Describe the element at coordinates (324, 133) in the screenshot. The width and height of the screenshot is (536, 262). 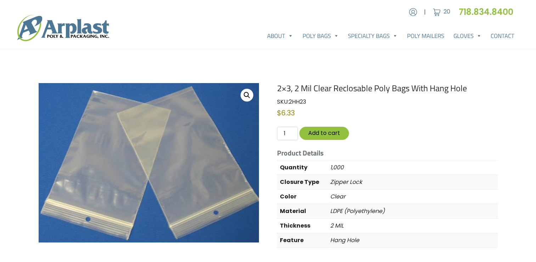
I see `button: Add to cart` at that location.